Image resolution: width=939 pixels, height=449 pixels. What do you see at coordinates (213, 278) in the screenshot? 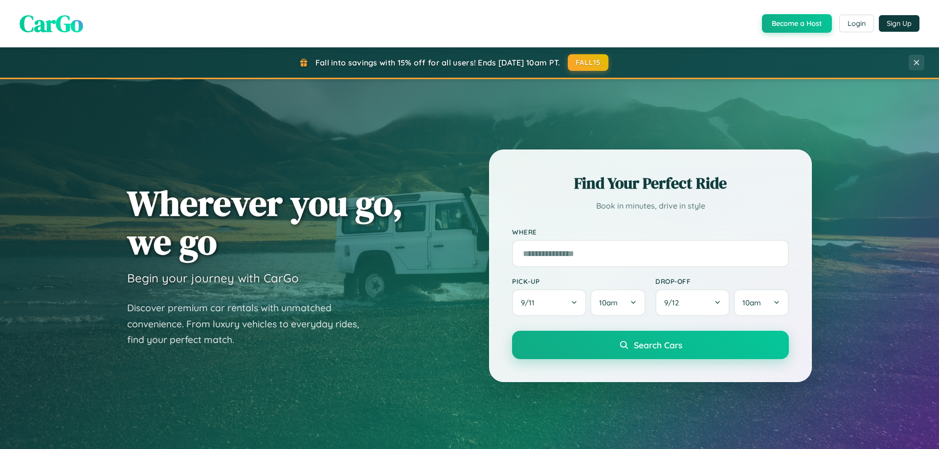
I see `h3: Begin your journey with CarGo` at bounding box center [213, 278].